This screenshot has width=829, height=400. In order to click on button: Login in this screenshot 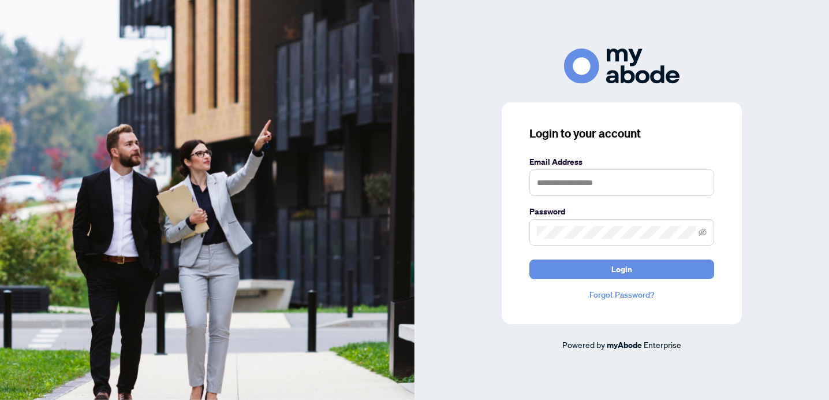, I will do `click(622, 269)`.